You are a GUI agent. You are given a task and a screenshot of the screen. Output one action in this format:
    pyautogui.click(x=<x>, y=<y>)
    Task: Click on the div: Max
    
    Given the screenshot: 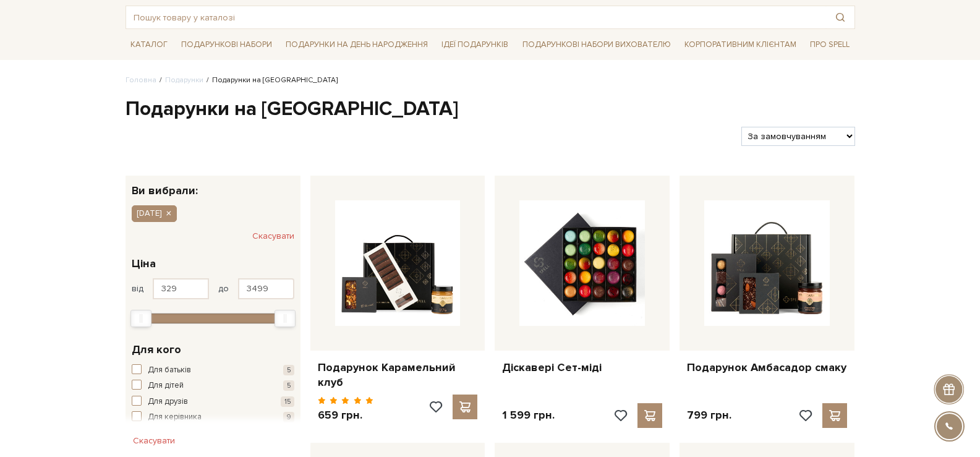 What is the action you would take?
    pyautogui.click(x=285, y=318)
    